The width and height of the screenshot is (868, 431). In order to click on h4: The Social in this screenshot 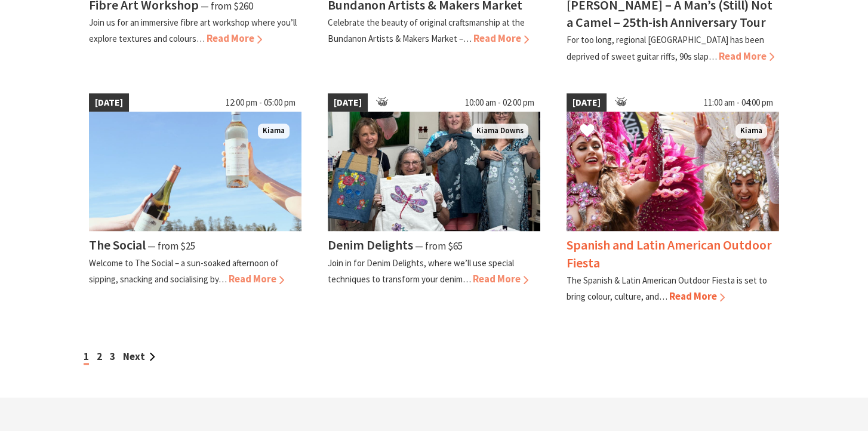, I will do `click(117, 245)`.